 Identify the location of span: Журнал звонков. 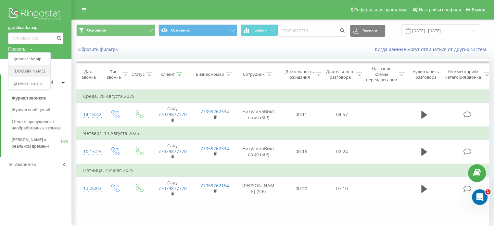
(29, 98).